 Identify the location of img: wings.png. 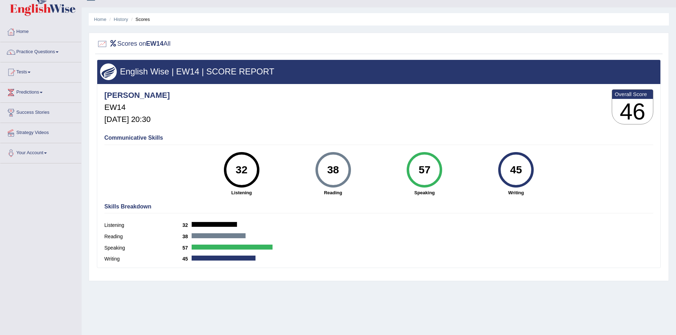
(108, 72).